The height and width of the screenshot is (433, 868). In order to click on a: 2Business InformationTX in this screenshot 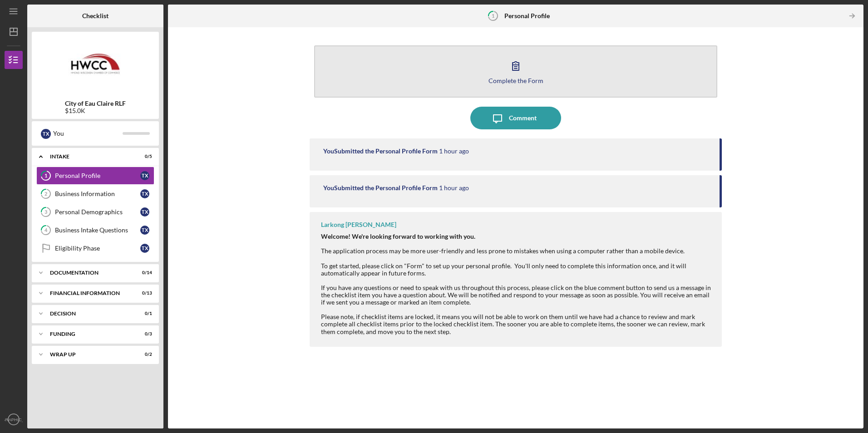, I will do `click(95, 194)`.